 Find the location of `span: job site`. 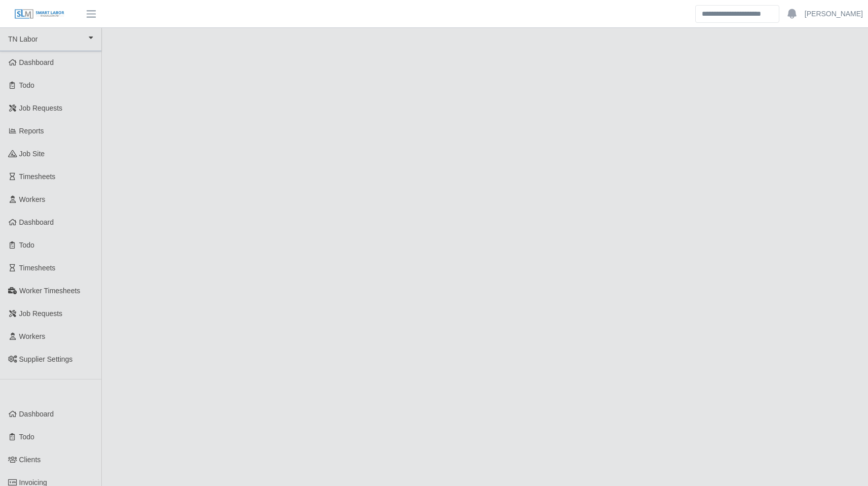

span: job site is located at coordinates (32, 154).